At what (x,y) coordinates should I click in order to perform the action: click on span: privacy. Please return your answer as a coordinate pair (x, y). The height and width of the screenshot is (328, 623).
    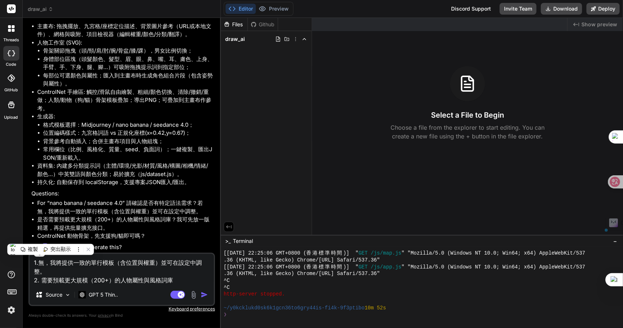
    Looking at the image, I should click on (104, 315).